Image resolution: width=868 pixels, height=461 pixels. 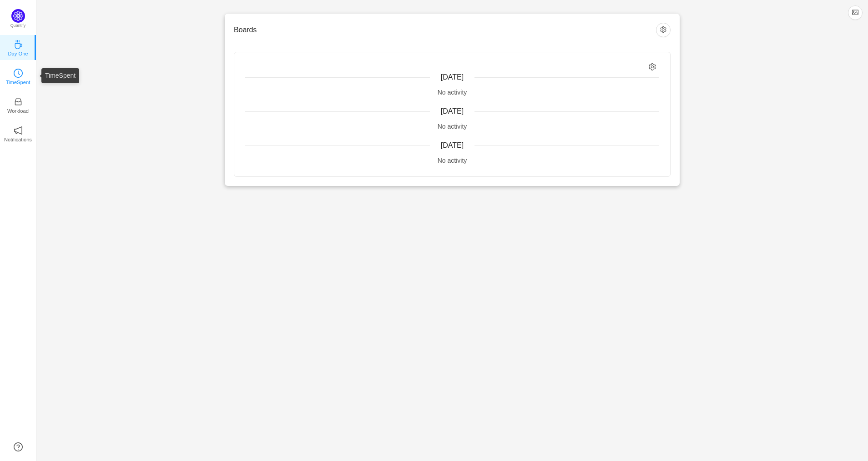 What do you see at coordinates (855, 12) in the screenshot?
I see `button: icon: picture` at bounding box center [855, 12].